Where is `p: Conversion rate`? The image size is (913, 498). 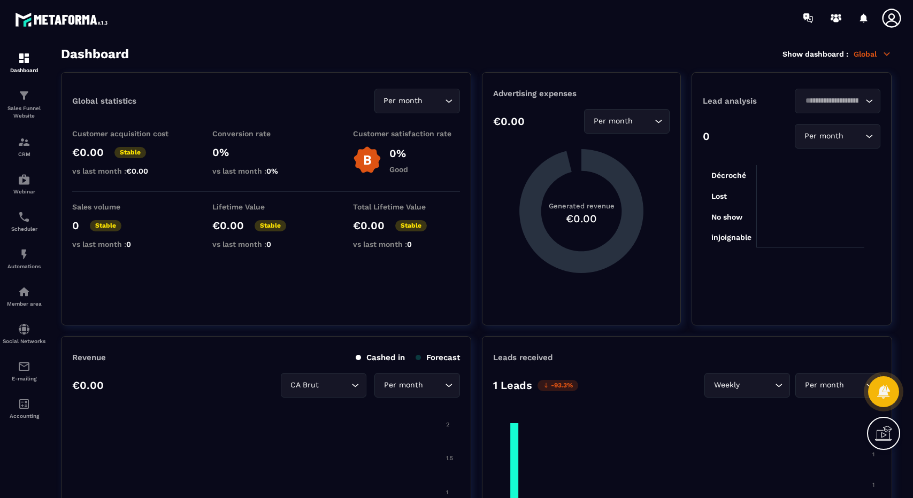 p: Conversion rate is located at coordinates (266, 134).